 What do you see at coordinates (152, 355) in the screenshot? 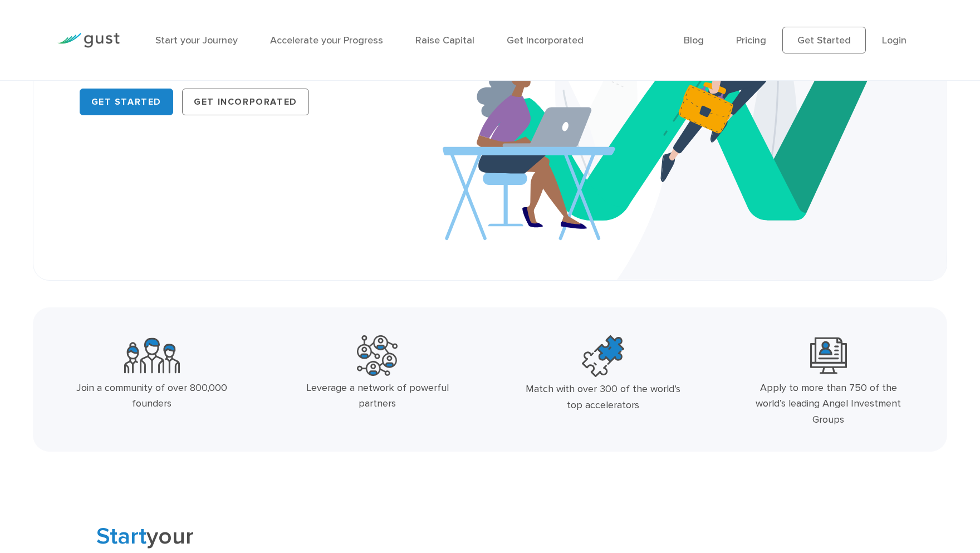
I see `img: Community Founders` at bounding box center [152, 355].